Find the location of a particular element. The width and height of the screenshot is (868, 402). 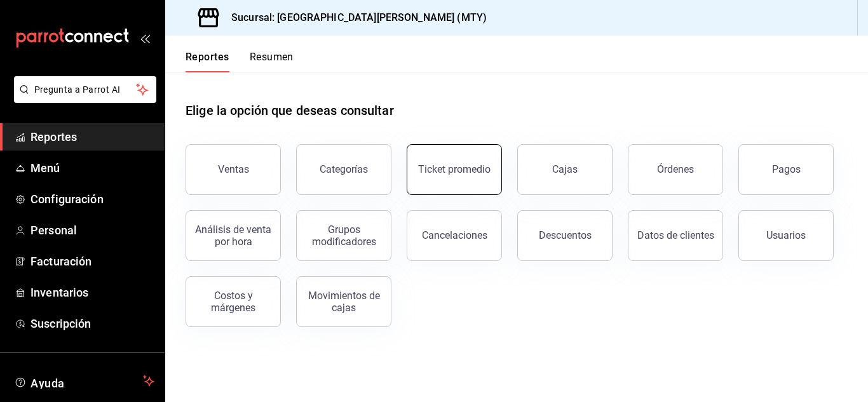

div: Categorías is located at coordinates (344, 169).